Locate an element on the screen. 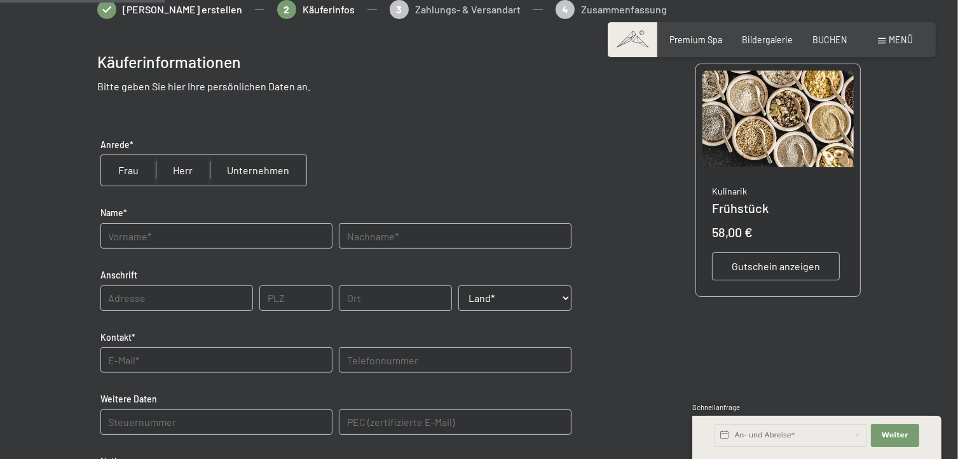 The width and height of the screenshot is (958, 459). button: Weiter is located at coordinates (895, 436).